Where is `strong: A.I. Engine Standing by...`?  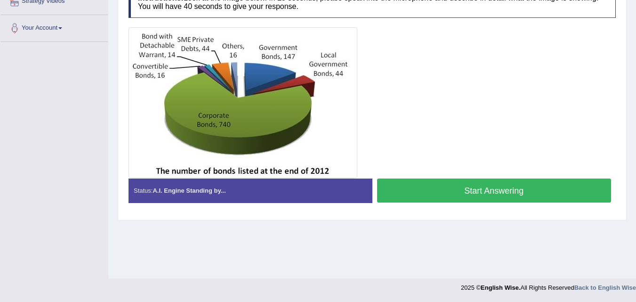 strong: A.I. Engine Standing by... is located at coordinates (189, 190).